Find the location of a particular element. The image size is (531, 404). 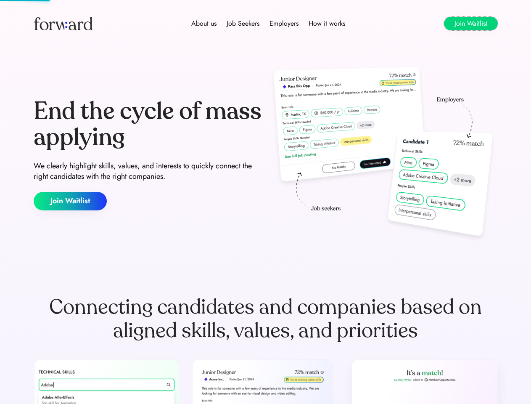

div: We clearly highlight skills, values, and interests to quickly connect the right candidates with t... is located at coordinates (148, 171).